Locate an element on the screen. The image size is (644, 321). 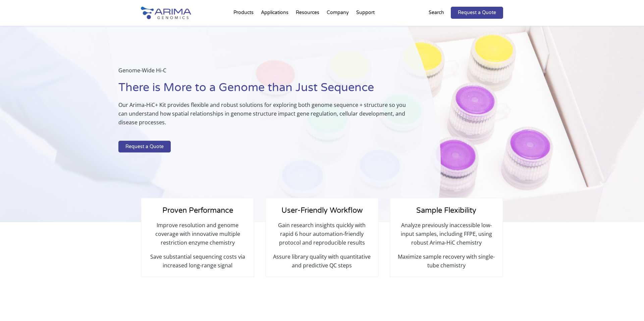
p: Our Arima-HiC+ Kit provides flexible and robust solutions for exploring both genome sequence + st... is located at coordinates (263, 116).